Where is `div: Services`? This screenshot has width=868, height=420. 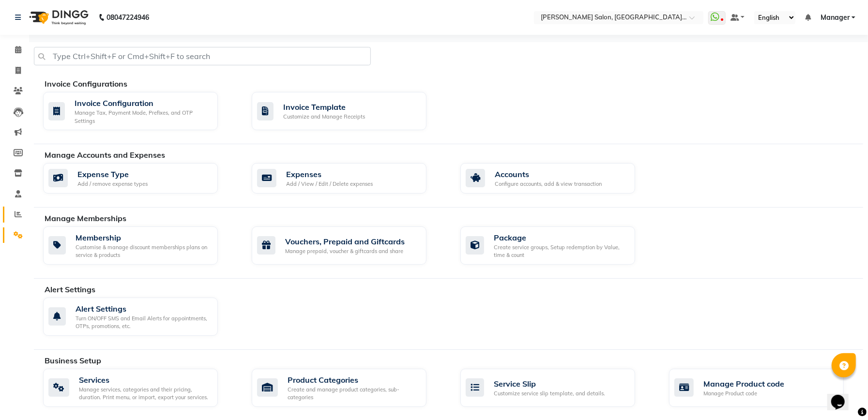 div: Services is located at coordinates (145, 380).